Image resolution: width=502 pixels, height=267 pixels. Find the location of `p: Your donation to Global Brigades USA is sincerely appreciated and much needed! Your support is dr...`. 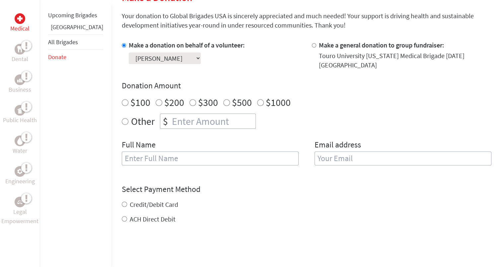

p: Your donation to Global Brigades USA is sincerely appreciated and much needed! Your support is dr... is located at coordinates (306, 21).